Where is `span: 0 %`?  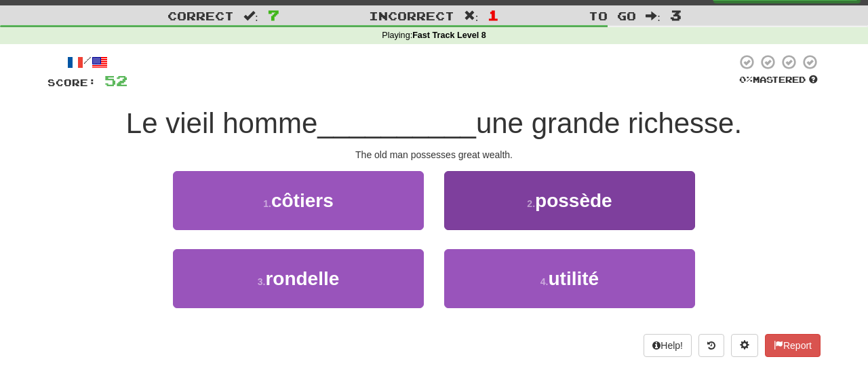 span: 0 % is located at coordinates (746, 80).